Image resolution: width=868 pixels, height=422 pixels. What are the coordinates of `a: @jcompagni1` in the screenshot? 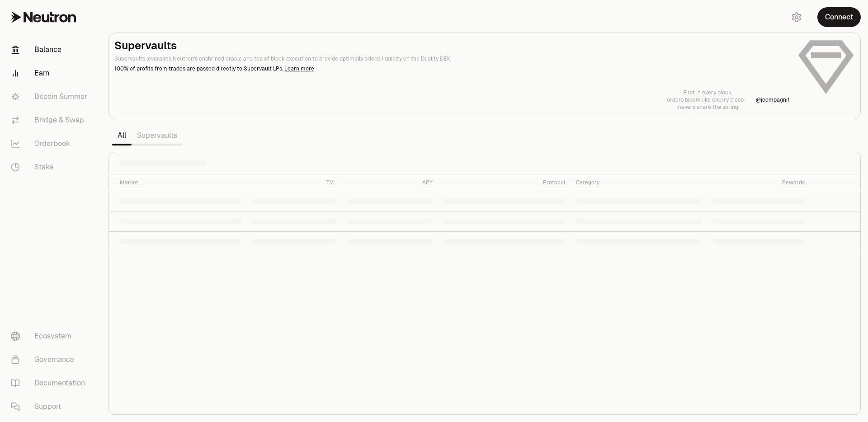 It's located at (773, 100).